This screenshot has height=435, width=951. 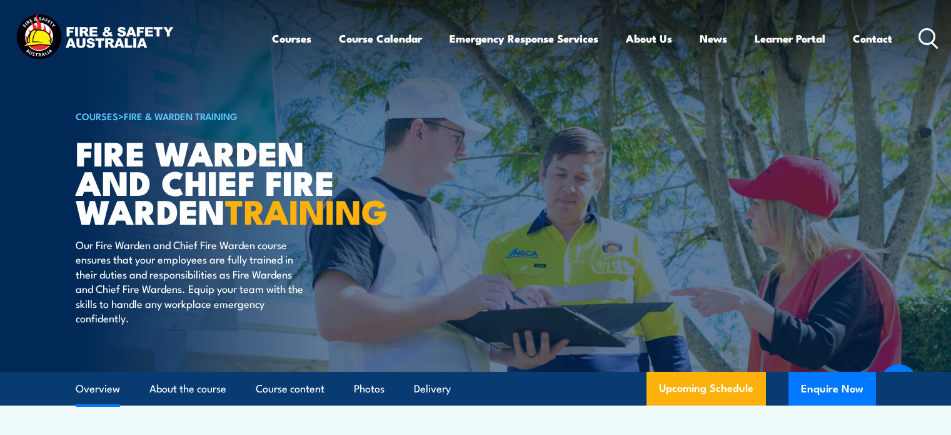 I want to click on a: About Us, so click(x=649, y=38).